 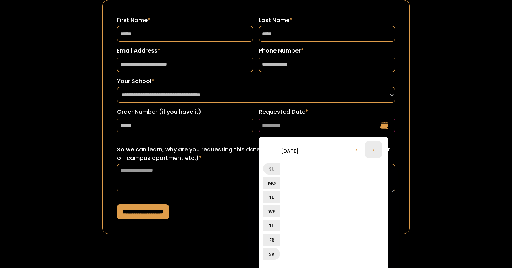 What do you see at coordinates (272, 211) in the screenshot?
I see `li: We` at bounding box center [272, 211].